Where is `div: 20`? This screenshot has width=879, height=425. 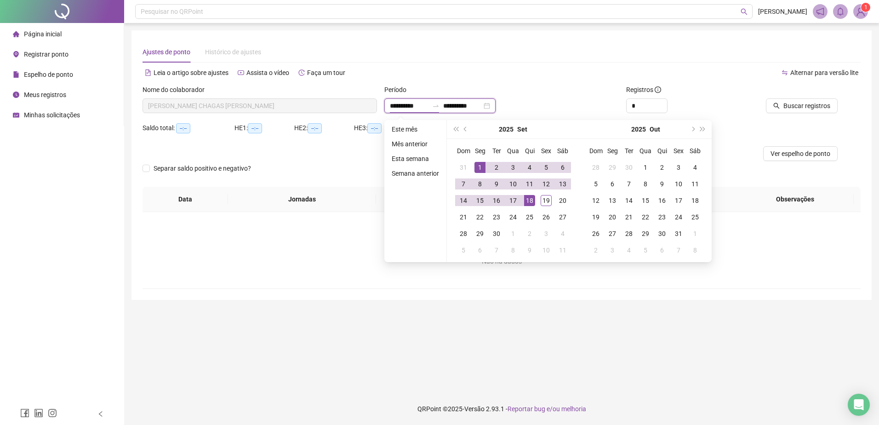 div: 20 is located at coordinates (563, 200).